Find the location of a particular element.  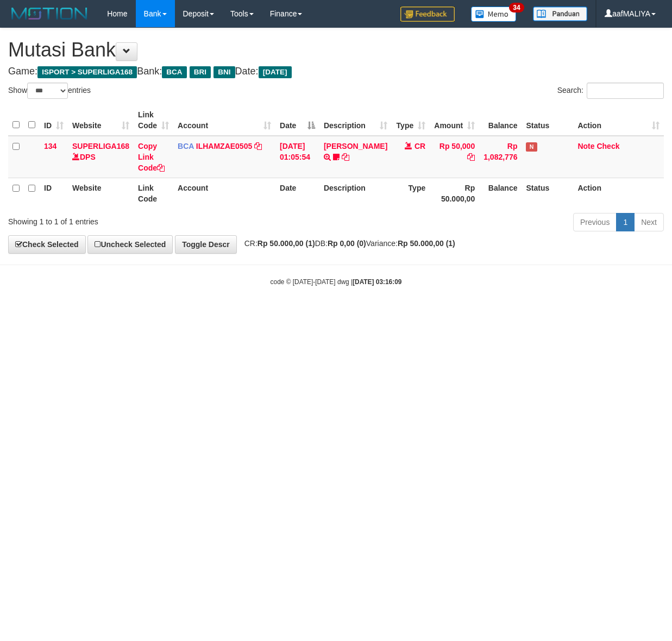

a: Copy Link Code is located at coordinates (151, 157).